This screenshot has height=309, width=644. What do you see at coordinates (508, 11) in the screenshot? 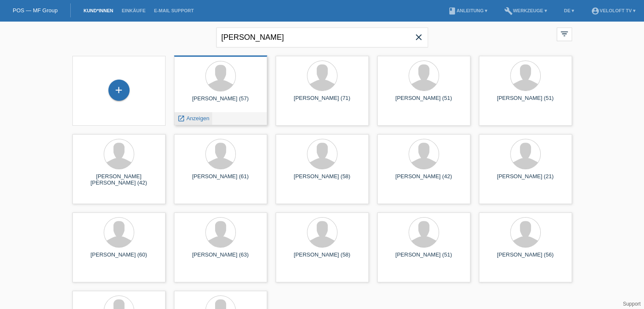
I see `i: build` at bounding box center [508, 11].